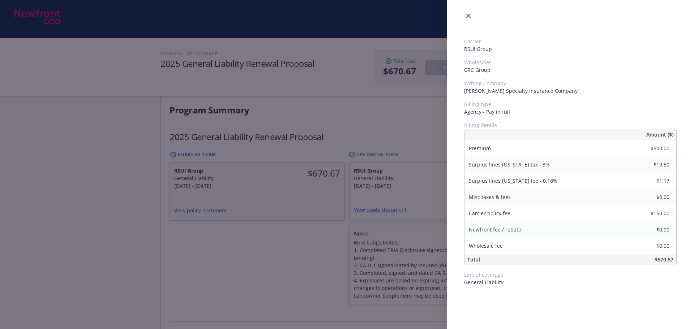 The width and height of the screenshot is (694, 329). What do you see at coordinates (490, 197) in the screenshot?
I see `span: Misc taxes & fees` at bounding box center [490, 197].